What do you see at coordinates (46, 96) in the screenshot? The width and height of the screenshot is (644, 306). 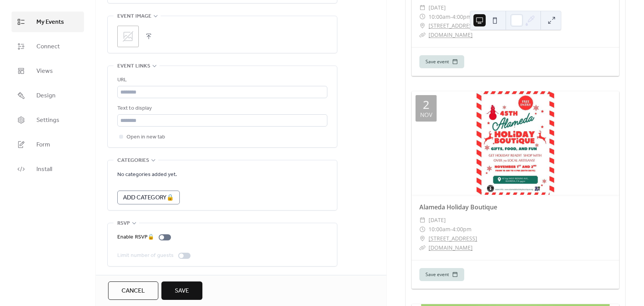 I see `span: Design` at bounding box center [46, 96].